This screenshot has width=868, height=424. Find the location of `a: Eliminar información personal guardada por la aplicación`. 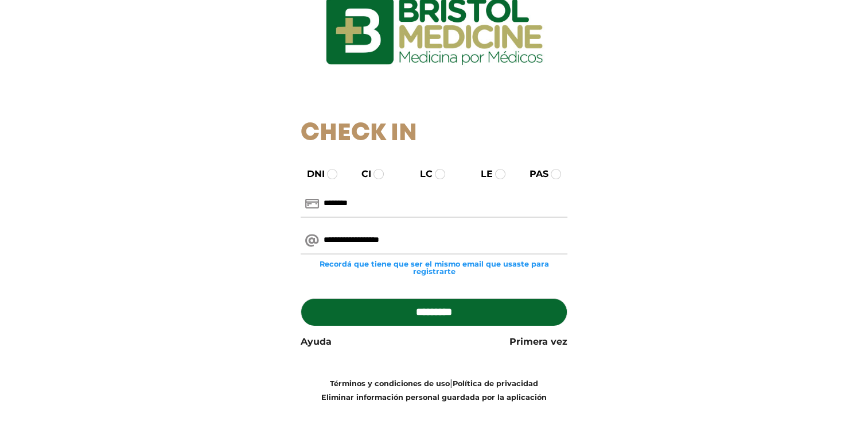

a: Eliminar información personal guardada por la aplicación is located at coordinates (434, 397).